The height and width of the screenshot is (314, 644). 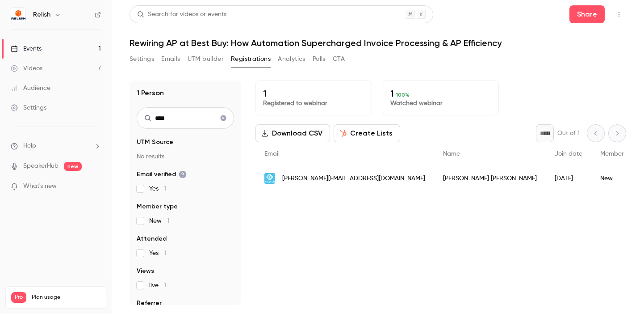 What do you see at coordinates (292, 133) in the screenshot?
I see `button: Download CSV` at bounding box center [292, 133].